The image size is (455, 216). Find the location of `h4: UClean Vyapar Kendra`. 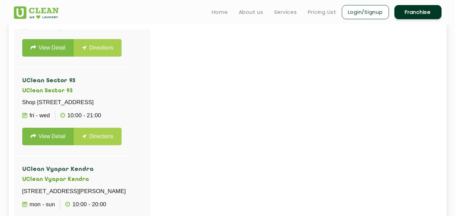

h4: UClean Vyapar Kendra is located at coordinates (74, 169).